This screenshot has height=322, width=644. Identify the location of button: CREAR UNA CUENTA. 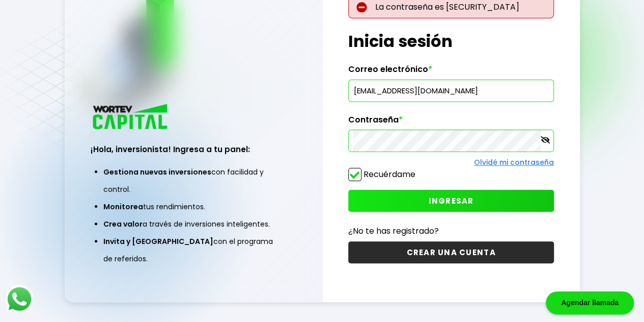
(451, 252).